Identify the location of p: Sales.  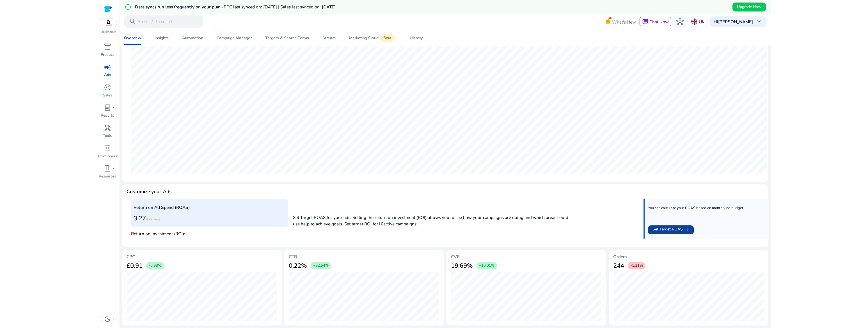
(108, 95).